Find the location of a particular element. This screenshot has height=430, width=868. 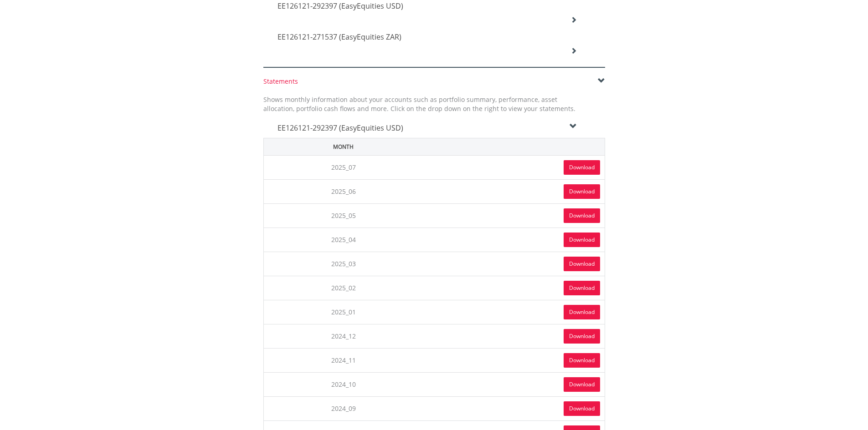

td: 2025_05 is located at coordinates (343, 215).